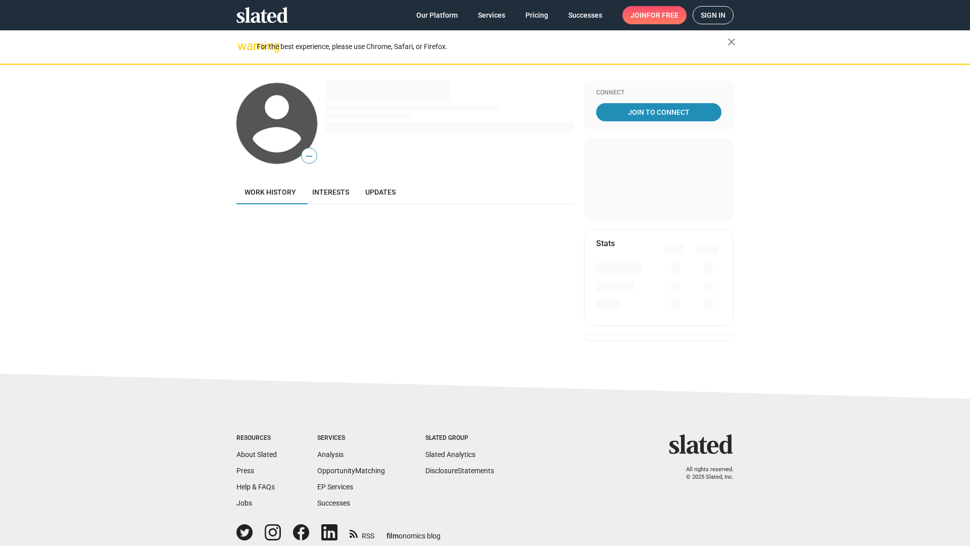  I want to click on a: Join To Connect, so click(659, 112).